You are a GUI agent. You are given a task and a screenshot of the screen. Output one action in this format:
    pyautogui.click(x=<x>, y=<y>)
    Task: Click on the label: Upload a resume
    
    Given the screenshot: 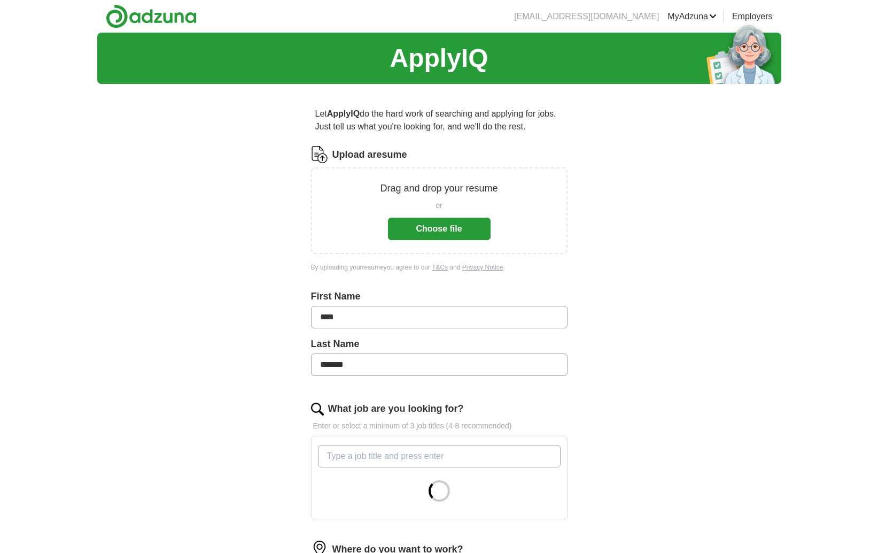 What is the action you would take?
    pyautogui.click(x=370, y=154)
    